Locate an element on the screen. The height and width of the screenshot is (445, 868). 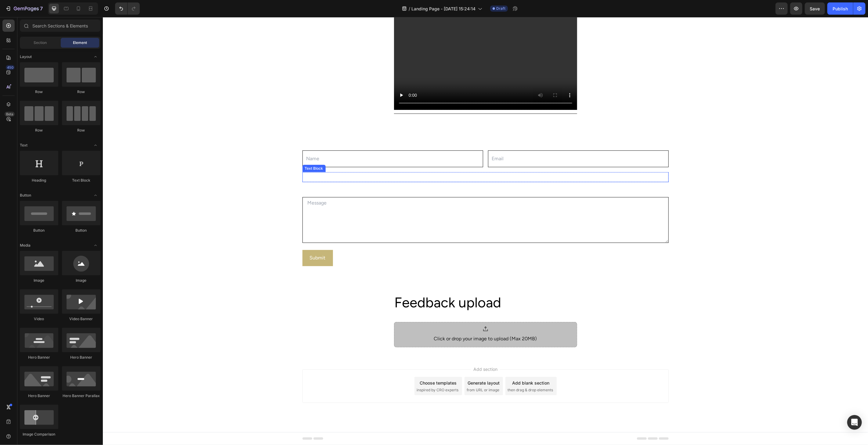
div: Image Comparison is located at coordinates (39, 435).